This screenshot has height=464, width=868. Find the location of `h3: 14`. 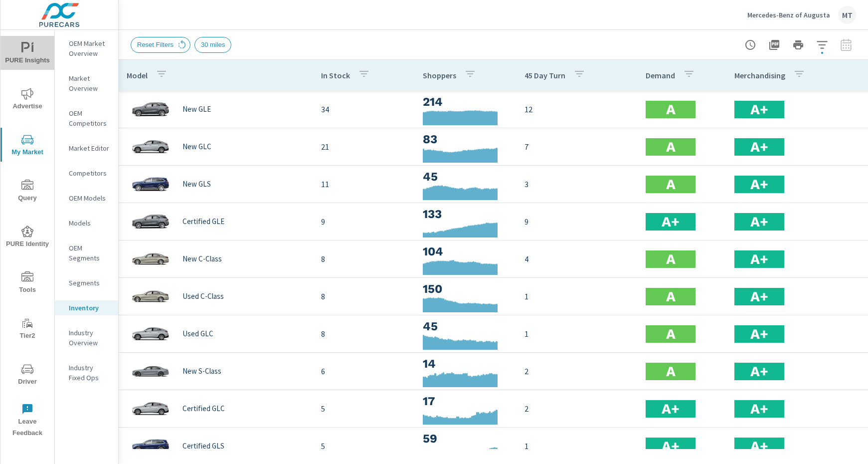

h3: 14 is located at coordinates (466, 363).